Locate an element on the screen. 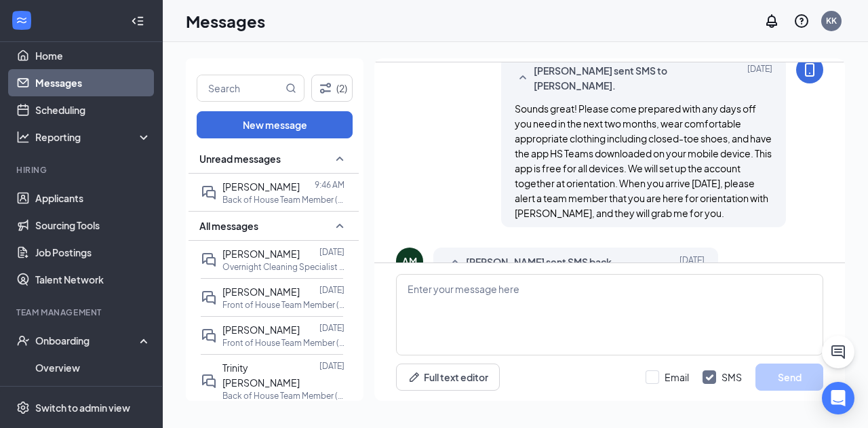  div: KK is located at coordinates (831, 21).